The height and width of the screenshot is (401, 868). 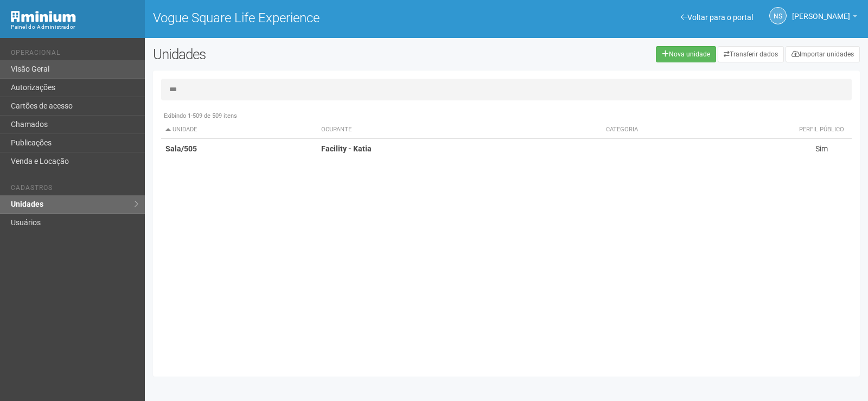 What do you see at coordinates (822, 129) in the screenshot?
I see `th: Perfil público: activate to sort column ascending` at bounding box center [822, 129].